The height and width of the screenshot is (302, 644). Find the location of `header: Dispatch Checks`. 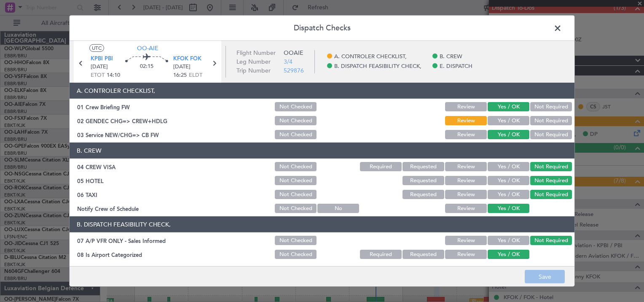

header: Dispatch Checks is located at coordinates (322, 28).